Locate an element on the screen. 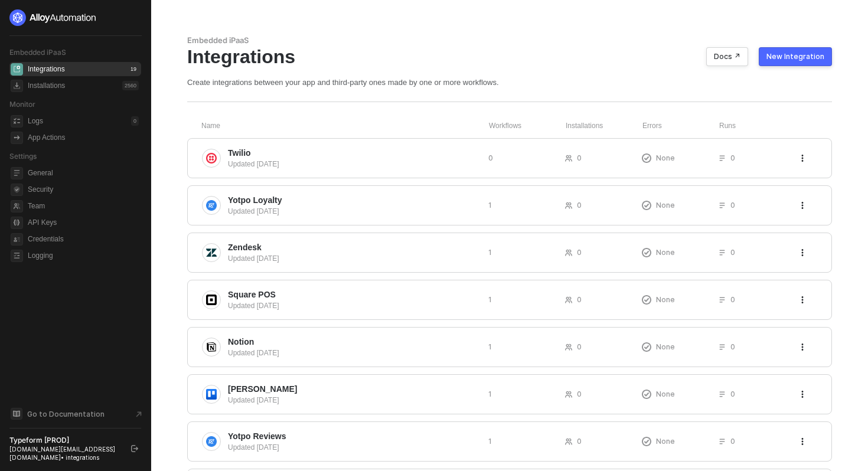  div: Logs is located at coordinates (35, 121).